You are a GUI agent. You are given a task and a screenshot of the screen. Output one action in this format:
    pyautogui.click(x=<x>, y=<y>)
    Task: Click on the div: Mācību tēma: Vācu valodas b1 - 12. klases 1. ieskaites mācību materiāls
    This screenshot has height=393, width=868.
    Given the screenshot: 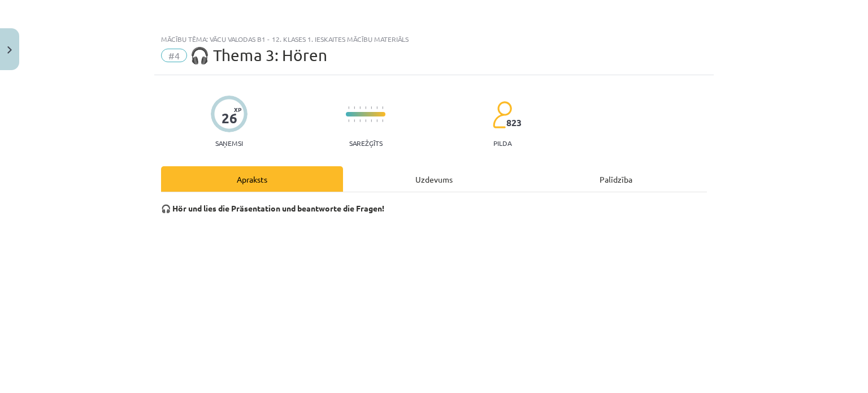 What is the action you would take?
    pyautogui.click(x=434, y=39)
    